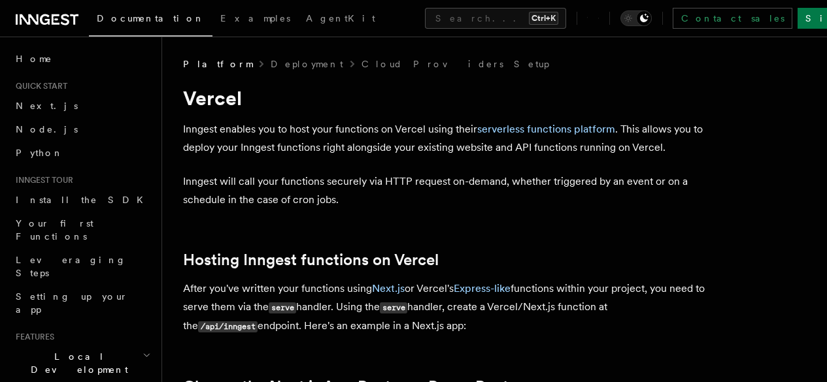  What do you see at coordinates (39, 86) in the screenshot?
I see `span: Quick start` at bounding box center [39, 86].